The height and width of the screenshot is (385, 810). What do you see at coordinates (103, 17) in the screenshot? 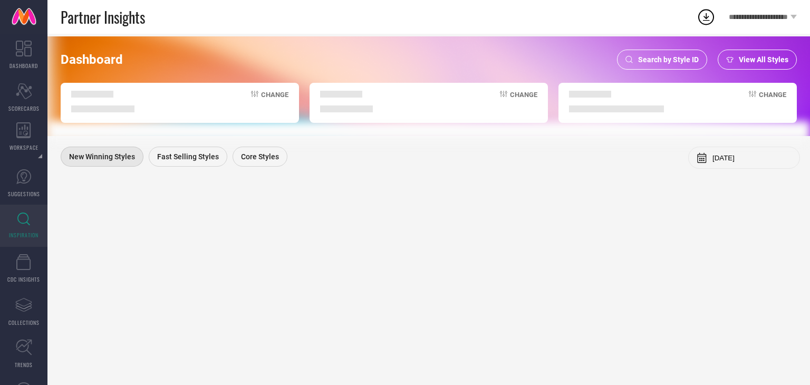
I see `span: Partner Insights` at bounding box center [103, 17].